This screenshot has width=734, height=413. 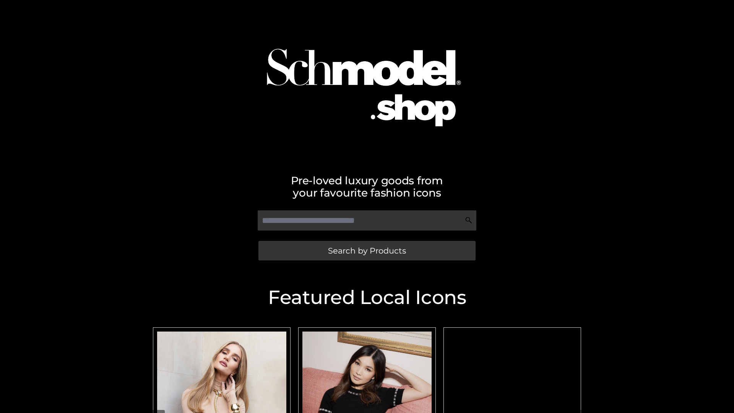 I want to click on img: Search Icon, so click(x=469, y=220).